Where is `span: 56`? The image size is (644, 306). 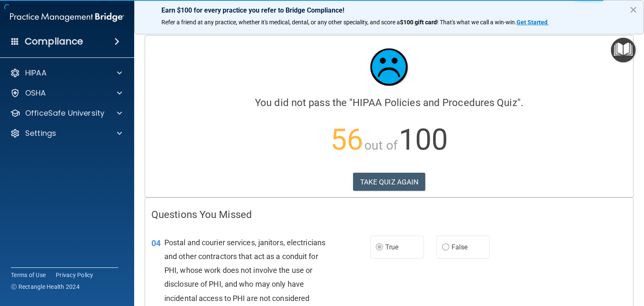 span: 56 is located at coordinates (347, 139).